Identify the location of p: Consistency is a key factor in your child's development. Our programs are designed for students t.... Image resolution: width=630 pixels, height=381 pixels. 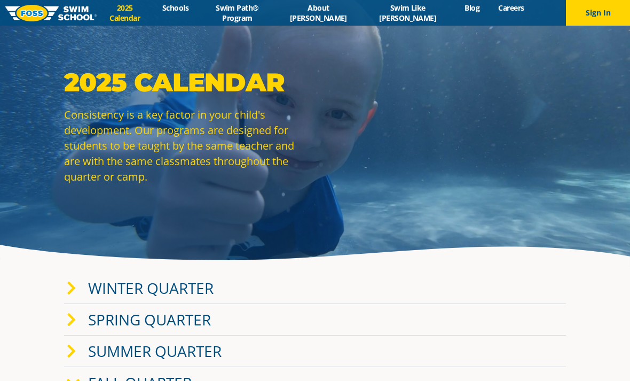
(187, 145).